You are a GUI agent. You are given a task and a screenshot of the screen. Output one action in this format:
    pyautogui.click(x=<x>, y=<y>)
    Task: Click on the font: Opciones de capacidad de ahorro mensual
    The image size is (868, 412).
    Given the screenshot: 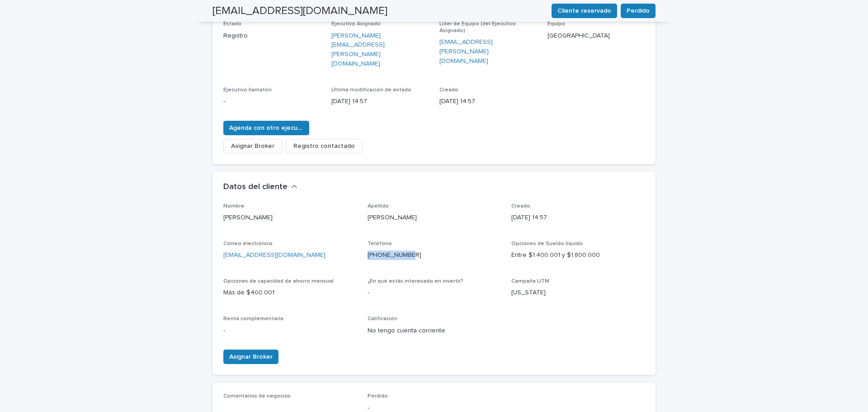 What is the action you would take?
    pyautogui.click(x=279, y=282)
    